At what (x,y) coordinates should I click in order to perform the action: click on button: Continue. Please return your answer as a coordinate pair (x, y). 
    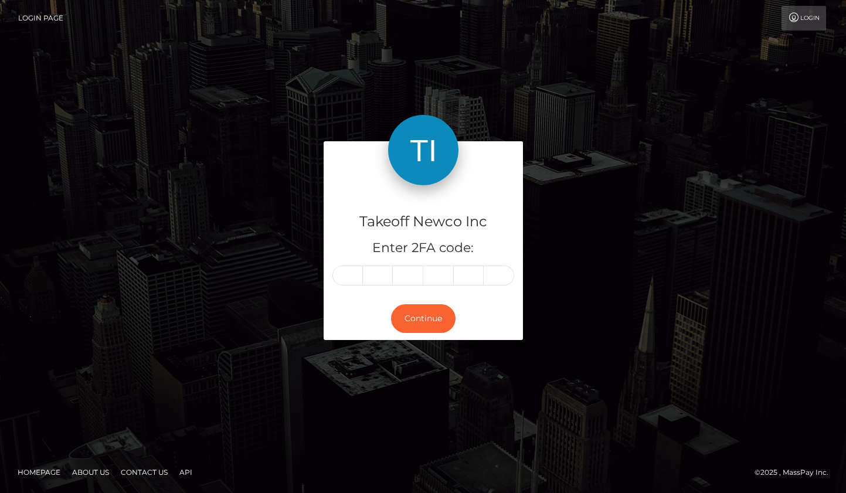
    Looking at the image, I should click on (423, 318).